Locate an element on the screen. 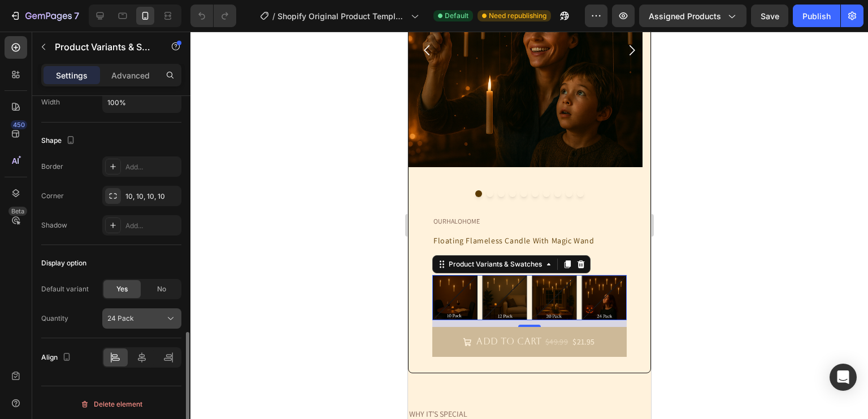 The image size is (868, 419). div: Undo/Redo is located at coordinates (213, 15).